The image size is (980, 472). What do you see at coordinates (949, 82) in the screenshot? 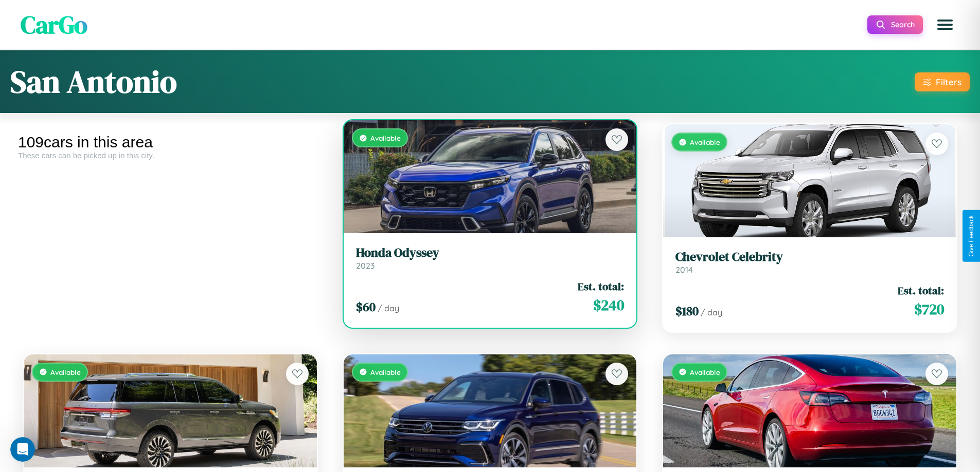
I see `div: Filters` at bounding box center [949, 82].